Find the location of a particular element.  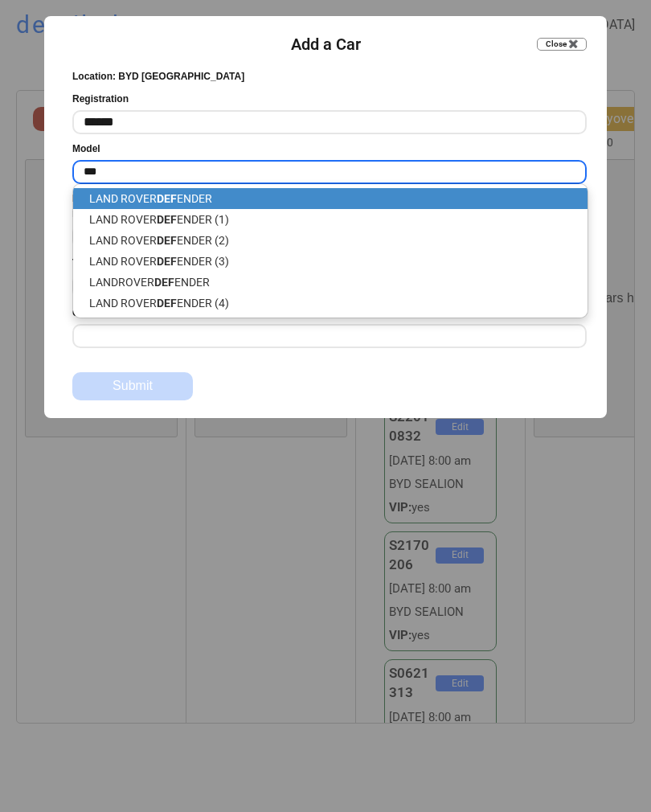

p: LAND ROVER ENDER (2) is located at coordinates (330, 240).